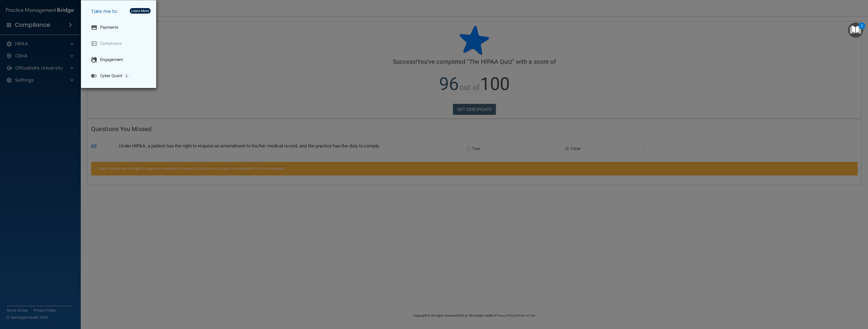 The height and width of the screenshot is (329, 868). What do you see at coordinates (855, 30) in the screenshot?
I see `button: Open Resource Center, 2 new notifications` at bounding box center [855, 30].